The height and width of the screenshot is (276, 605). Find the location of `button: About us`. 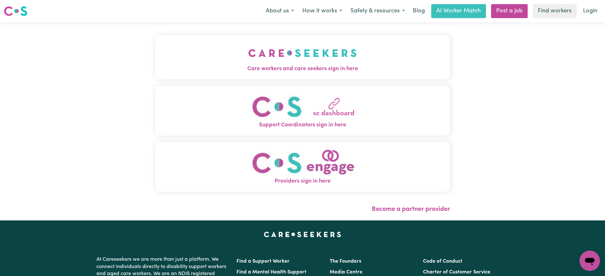

button: About us is located at coordinates (280, 11).